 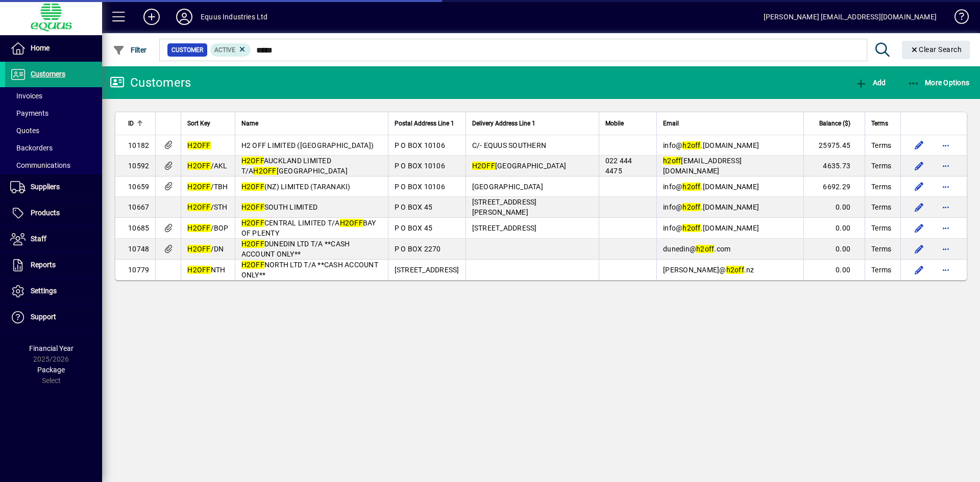 What do you see at coordinates (187, 50) in the screenshot?
I see `span: Customer` at bounding box center [187, 50].